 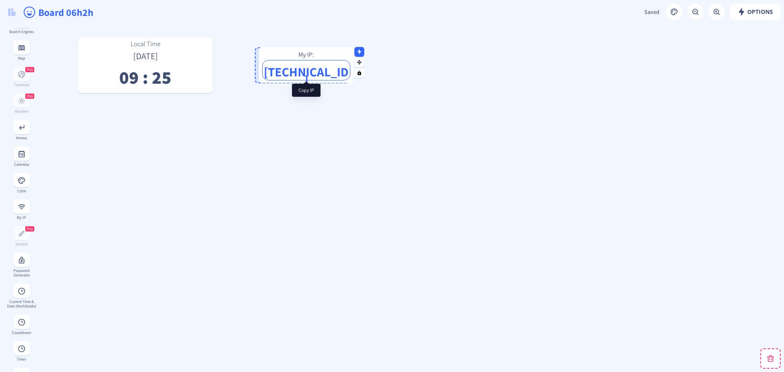 What do you see at coordinates (21, 332) in the screenshot?
I see `div: Countdown` at bounding box center [21, 332].